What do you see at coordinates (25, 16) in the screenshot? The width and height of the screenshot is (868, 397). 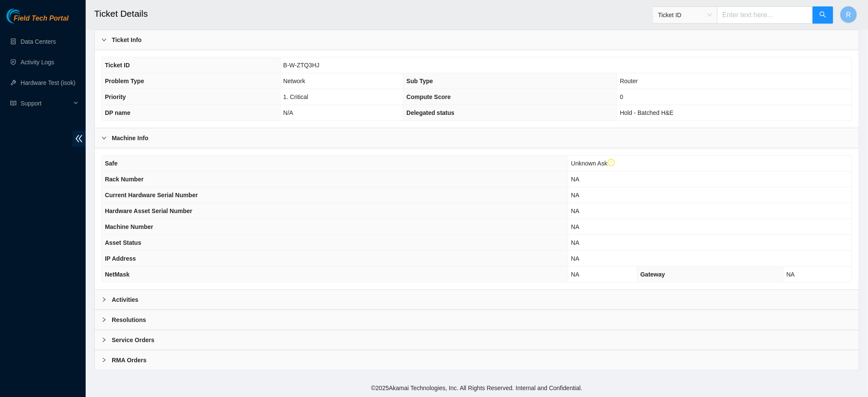 I see `img: Akamai Technologies` at bounding box center [25, 16].